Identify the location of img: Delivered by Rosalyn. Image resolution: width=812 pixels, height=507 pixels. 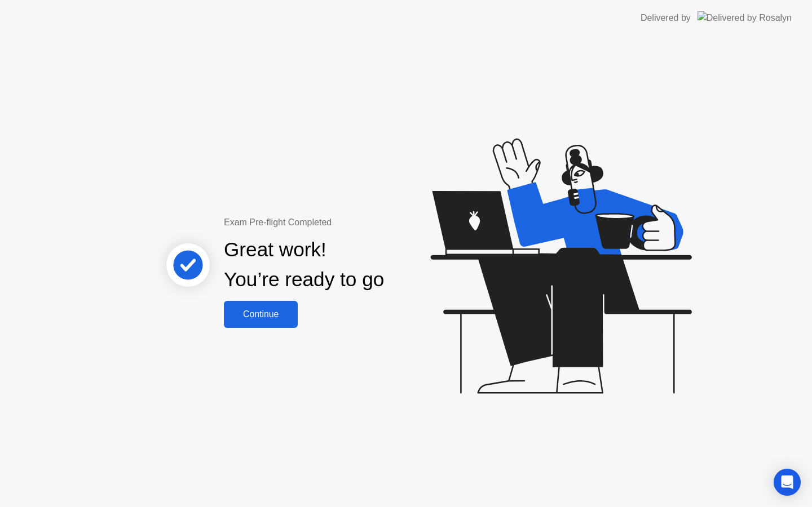
(745, 18).